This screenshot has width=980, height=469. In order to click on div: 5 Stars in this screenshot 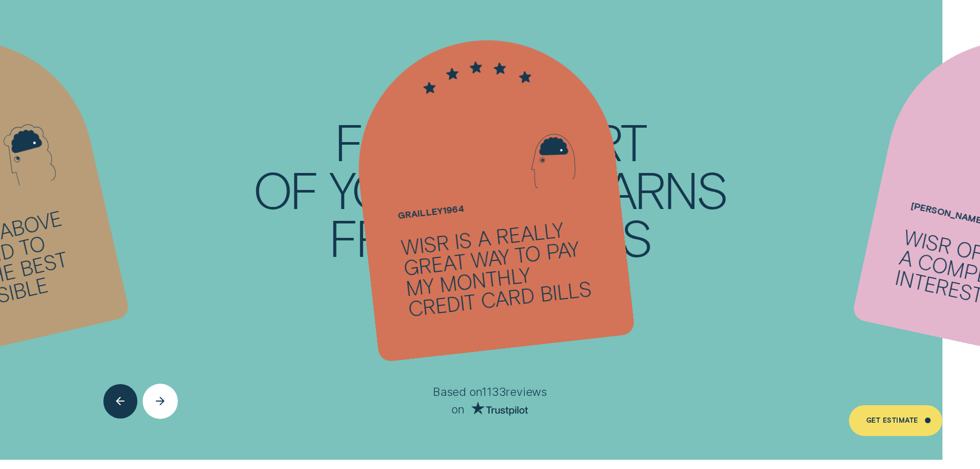, I will do `click(476, 68)`.